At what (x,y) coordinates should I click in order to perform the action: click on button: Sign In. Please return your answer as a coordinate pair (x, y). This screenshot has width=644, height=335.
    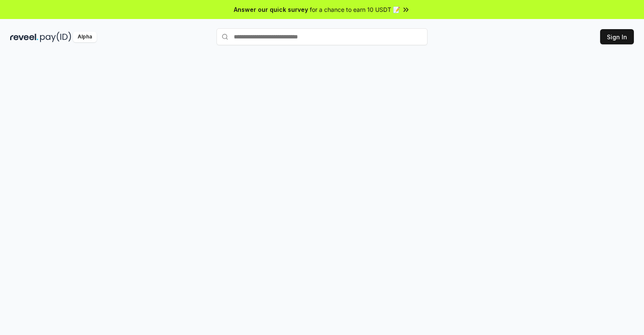
    Looking at the image, I should click on (617, 37).